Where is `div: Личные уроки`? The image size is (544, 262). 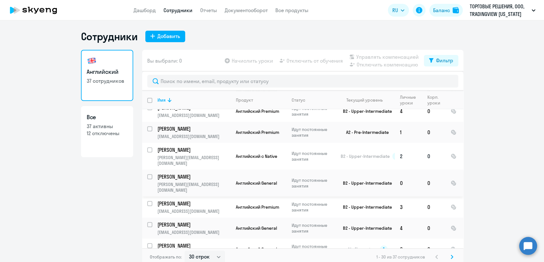 div: Личные уроки is located at coordinates (411, 100).